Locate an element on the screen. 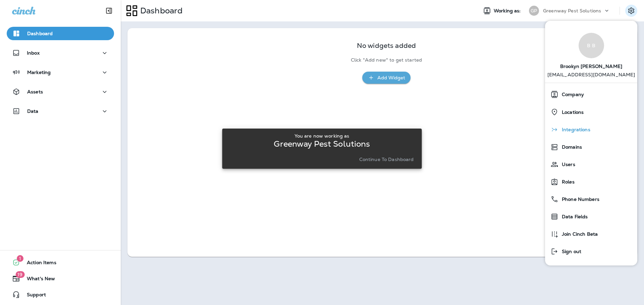  button: Continue to Dashboard is located at coordinates (386, 159).